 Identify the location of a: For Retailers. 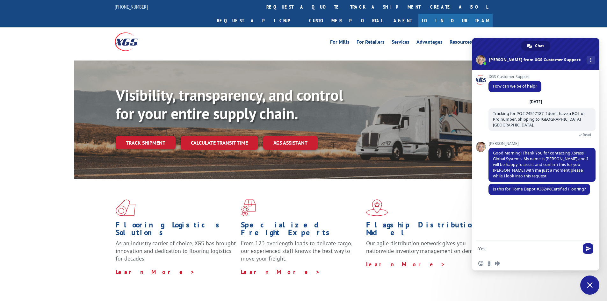
(371, 43).